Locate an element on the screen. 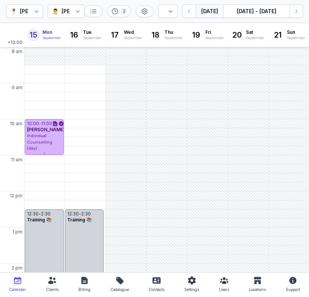 This screenshot has height=297, width=309. div: Calendar is located at coordinates (17, 289).